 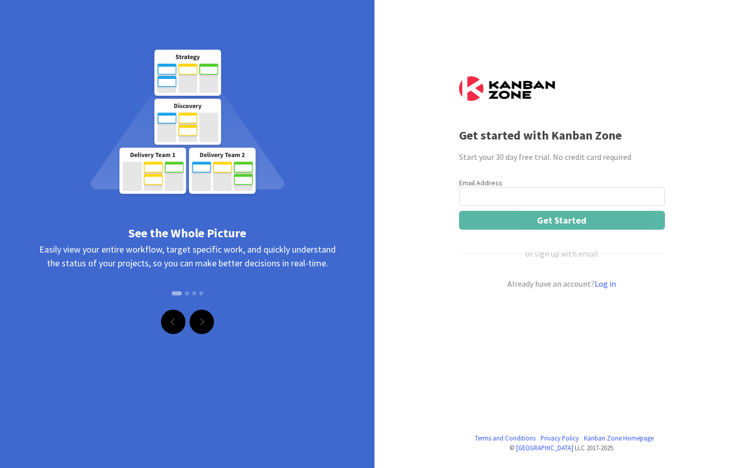 I want to click on a: Kanban Zone Homepage, so click(x=619, y=438).